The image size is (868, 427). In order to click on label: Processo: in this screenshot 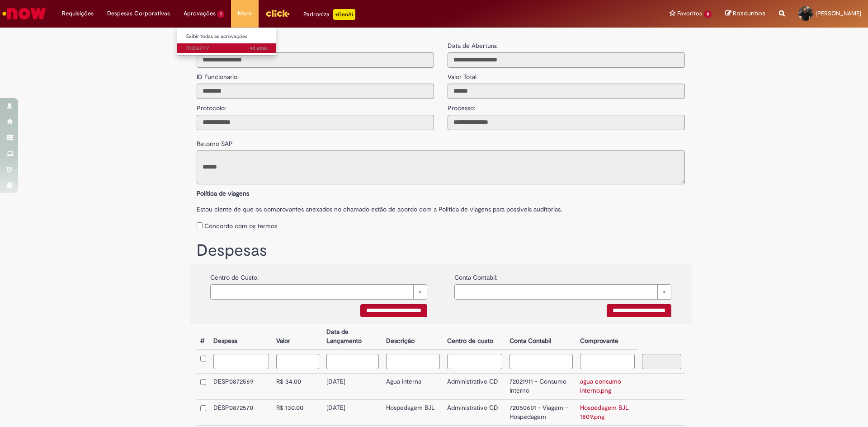, I will do `click(461, 106)`.